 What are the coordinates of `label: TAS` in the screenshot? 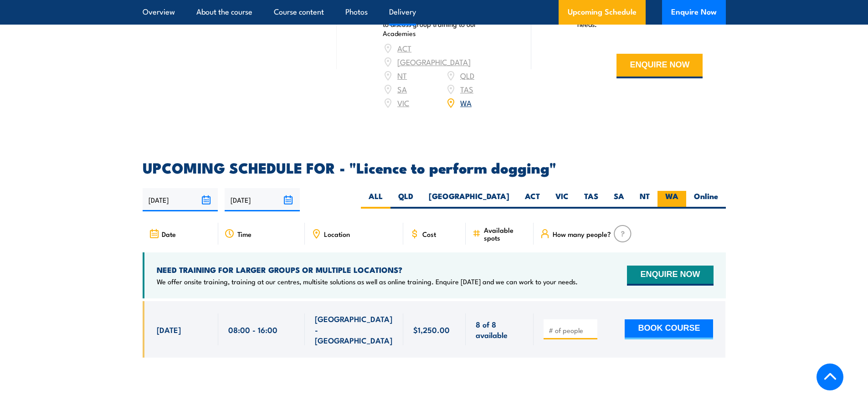 It's located at (591, 200).